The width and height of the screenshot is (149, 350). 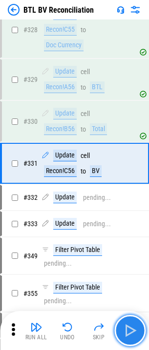 I want to click on img: Run All, so click(x=36, y=327).